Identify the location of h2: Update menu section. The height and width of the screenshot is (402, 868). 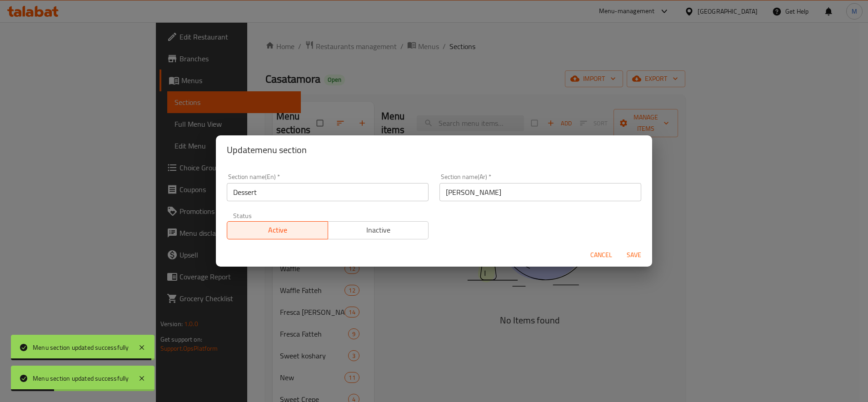
(434, 150).